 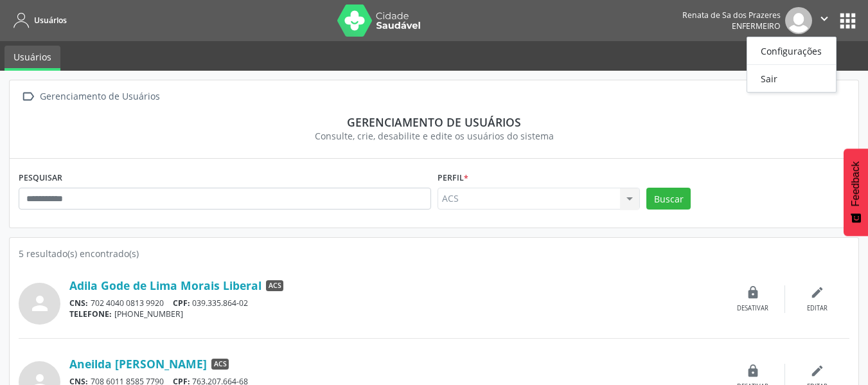 What do you see at coordinates (434, 122) in the screenshot?
I see `div: Gerenciamento de usuários` at bounding box center [434, 122].